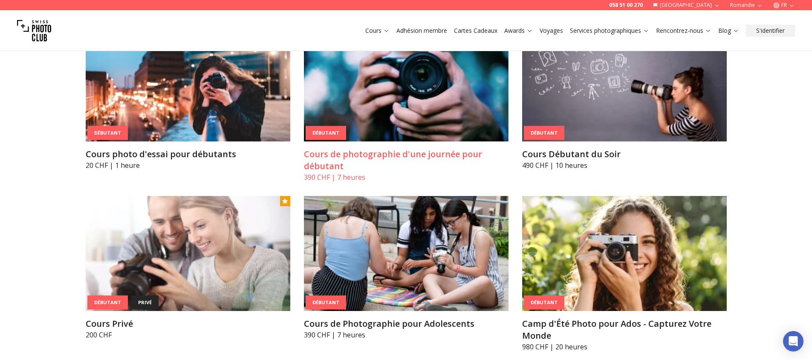 The width and height of the screenshot is (812, 360). What do you see at coordinates (476, 31) in the screenshot?
I see `button: Cartes Cadeaux` at bounding box center [476, 31].